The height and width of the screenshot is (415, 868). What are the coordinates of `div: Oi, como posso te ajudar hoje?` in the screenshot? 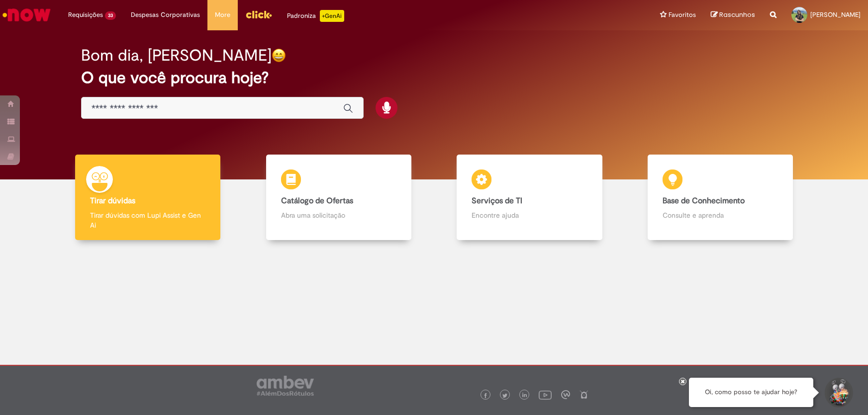 It's located at (751, 392).